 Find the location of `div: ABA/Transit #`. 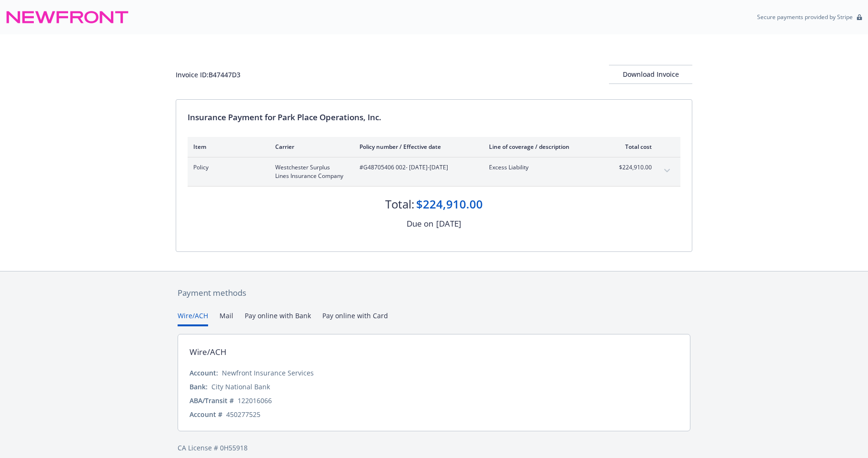

div: ABA/Transit # is located at coordinates (212, 400).